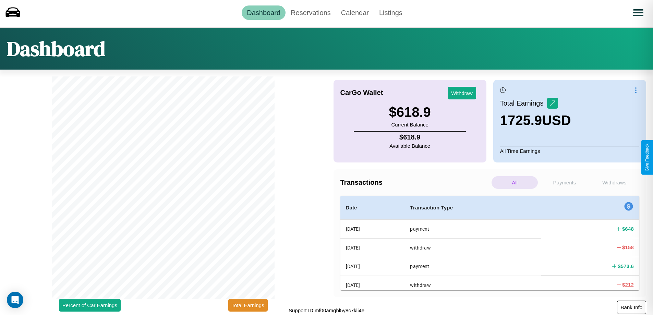 The width and height of the screenshot is (653, 315). I want to click on div: Open Intercom Messenger, so click(15, 300).